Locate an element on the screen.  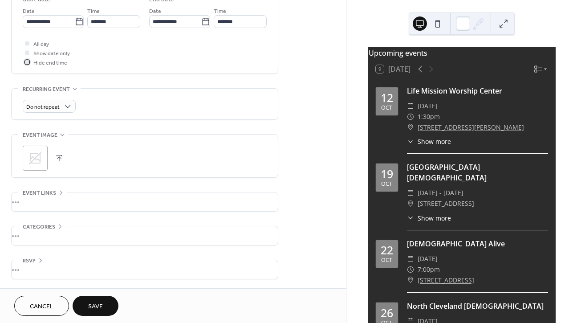
span: Cancel is located at coordinates (41, 306).